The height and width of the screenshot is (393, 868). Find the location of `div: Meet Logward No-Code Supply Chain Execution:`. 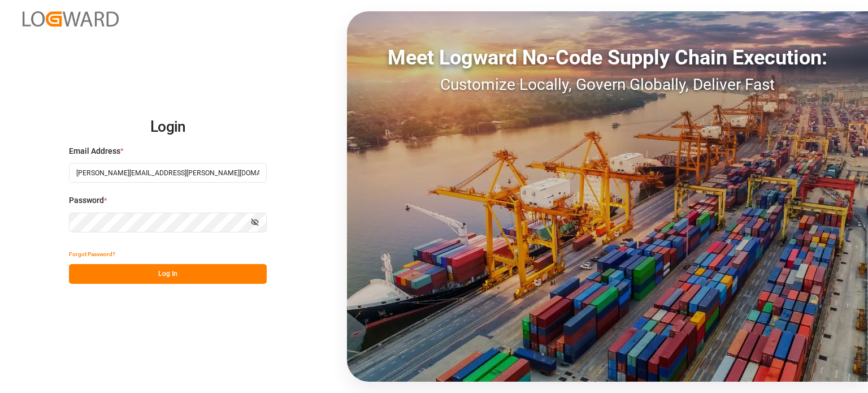

div: Meet Logward No-Code Supply Chain Execution: is located at coordinates (607, 58).